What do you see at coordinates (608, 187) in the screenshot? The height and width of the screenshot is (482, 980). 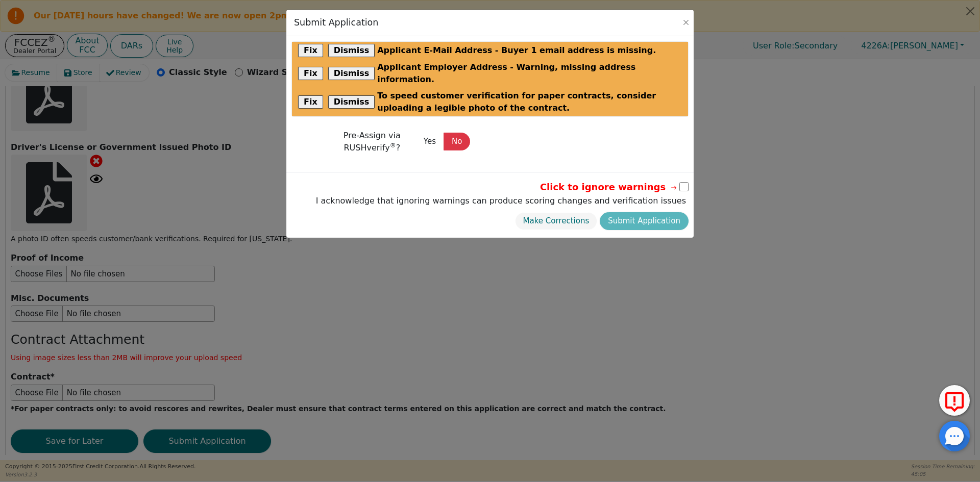 I see `span: Click to ignore warnings` at bounding box center [608, 187].